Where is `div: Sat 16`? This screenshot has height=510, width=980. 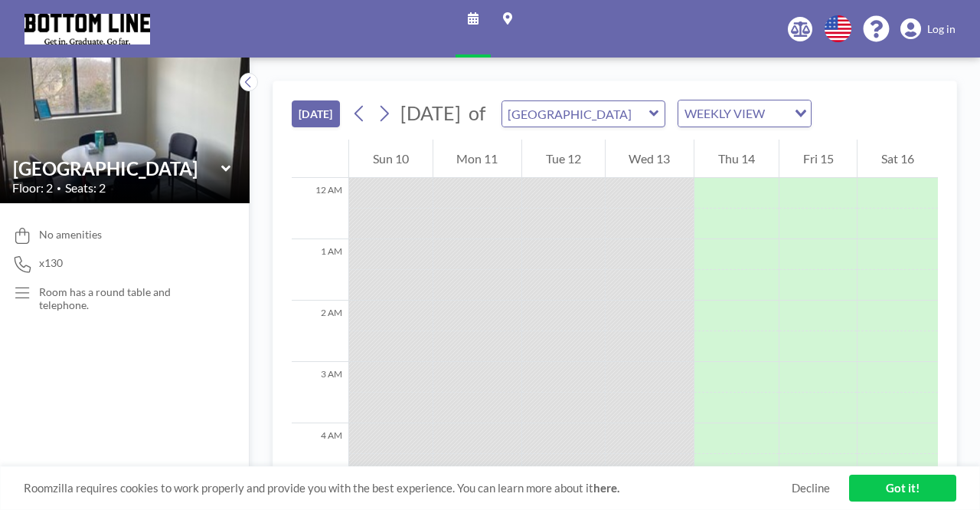 div: Sat 16 is located at coordinates (898, 159).